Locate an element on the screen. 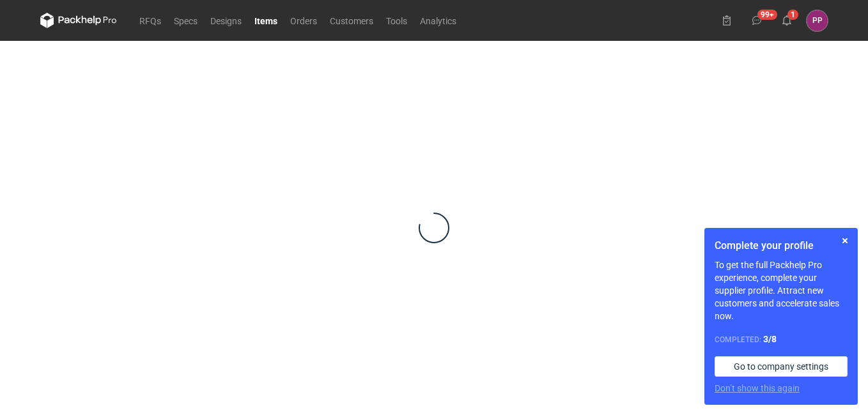 This screenshot has height=415, width=868. figcaption: PP is located at coordinates (817, 20).